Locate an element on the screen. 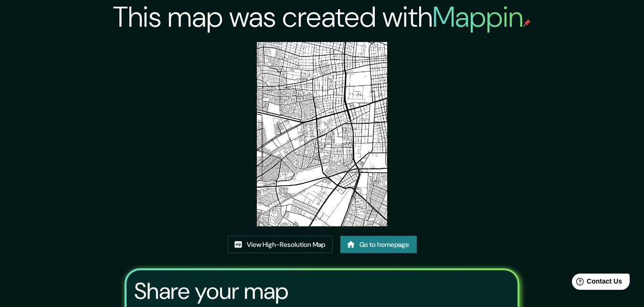  img: created-map is located at coordinates (322, 134).